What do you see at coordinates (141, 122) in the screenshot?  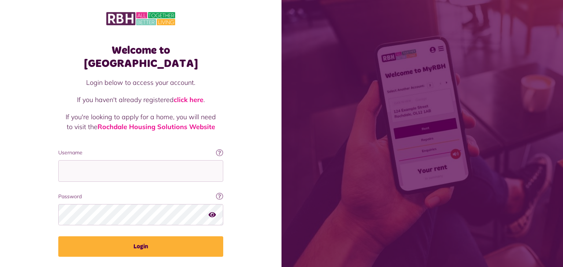 I see `p: If you're looking to apply for a home, you will need to visit the` at bounding box center [141, 122].